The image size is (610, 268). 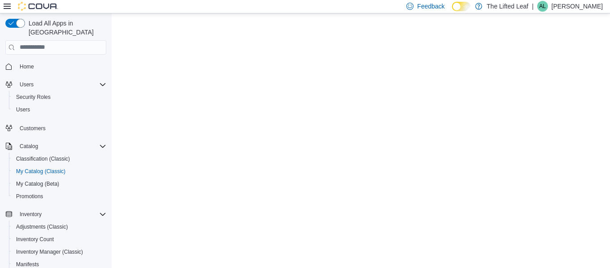 I want to click on span: Feedback, so click(x=431, y=6).